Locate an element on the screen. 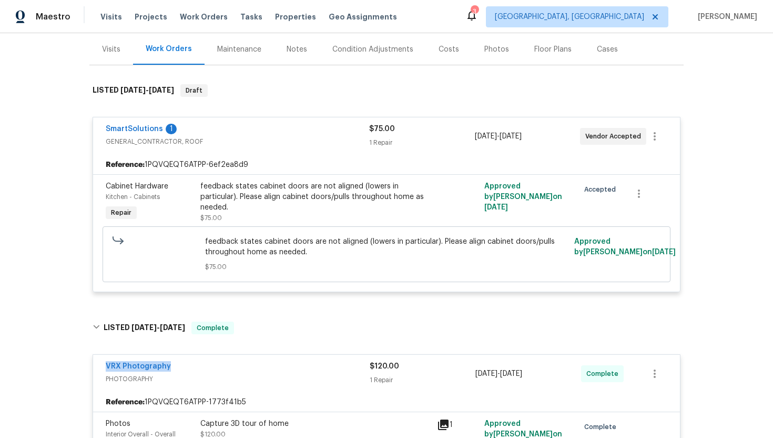  span: Properties is located at coordinates (296, 17).